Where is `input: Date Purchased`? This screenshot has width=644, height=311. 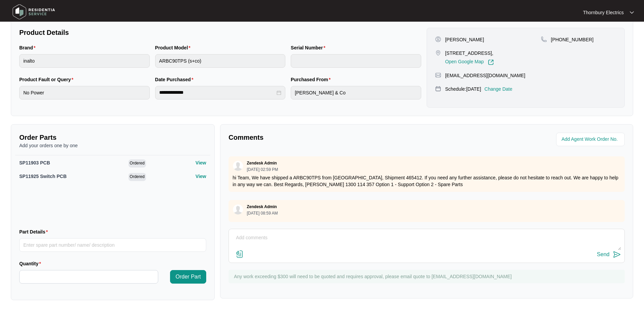
input: Date Purchased is located at coordinates (217, 92).